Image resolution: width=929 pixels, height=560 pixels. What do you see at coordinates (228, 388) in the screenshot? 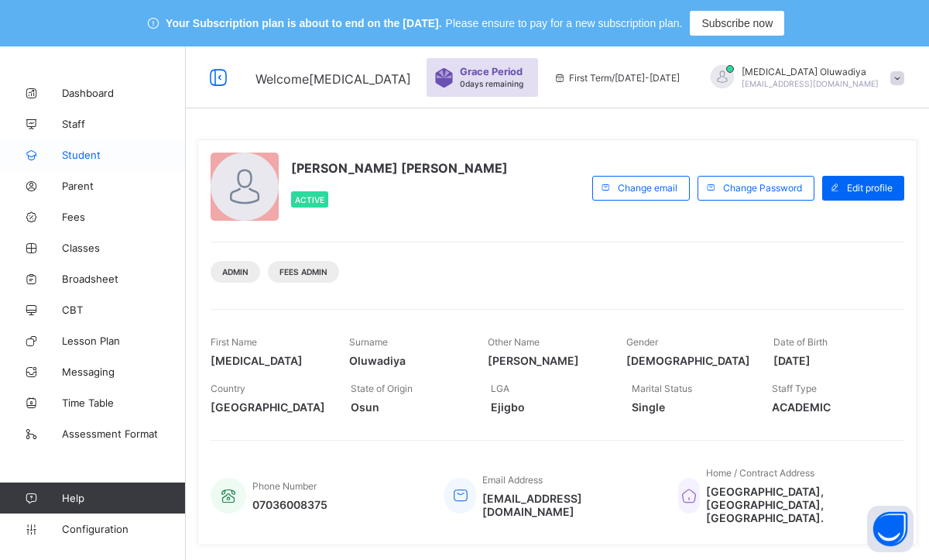
I see `span: Country` at bounding box center [228, 388].